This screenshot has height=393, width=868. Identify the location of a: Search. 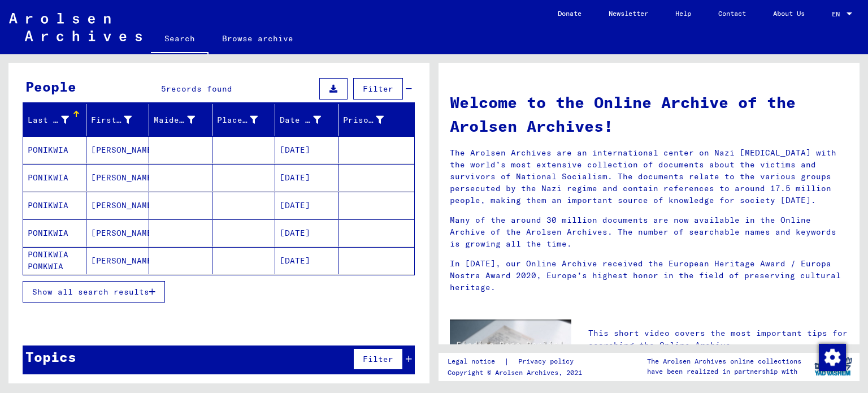
(180, 39).